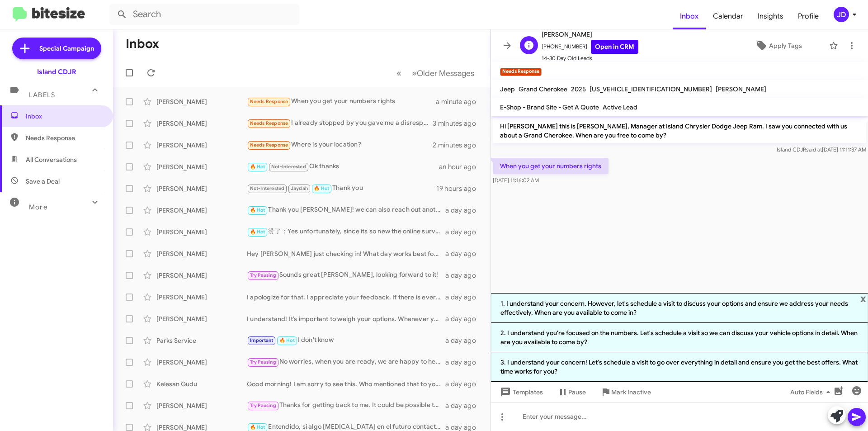 The width and height of the screenshot is (868, 431). What do you see at coordinates (520, 392) in the screenshot?
I see `span: Templates` at bounding box center [520, 392].